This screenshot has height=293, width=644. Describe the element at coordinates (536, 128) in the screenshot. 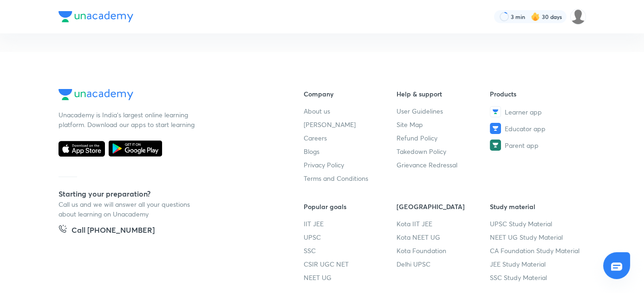

I see `a: Educator app` at that location.